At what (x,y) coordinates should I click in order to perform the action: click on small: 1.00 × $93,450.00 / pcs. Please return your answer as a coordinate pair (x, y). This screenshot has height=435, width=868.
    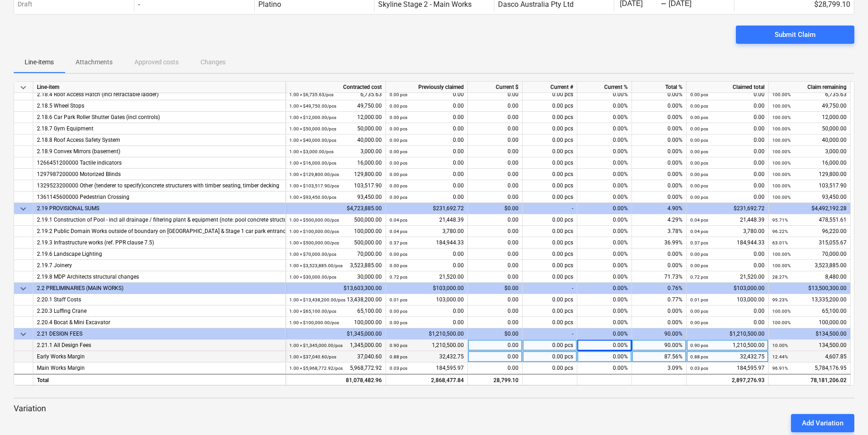
    Looking at the image, I should click on (312, 197).